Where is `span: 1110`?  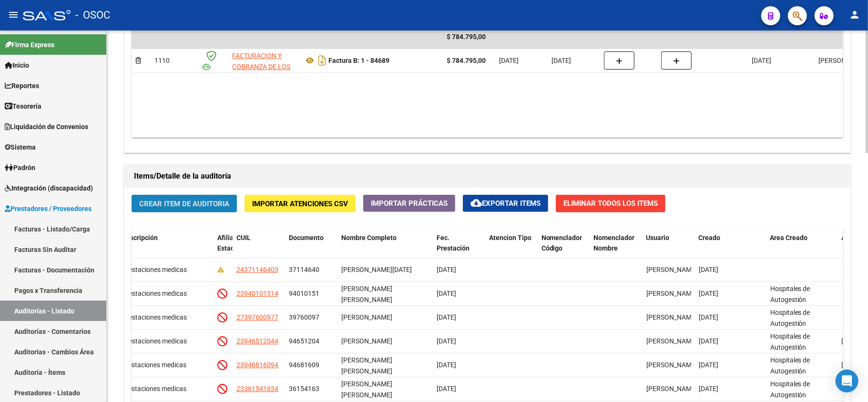
span: 1110 is located at coordinates (162, 61).